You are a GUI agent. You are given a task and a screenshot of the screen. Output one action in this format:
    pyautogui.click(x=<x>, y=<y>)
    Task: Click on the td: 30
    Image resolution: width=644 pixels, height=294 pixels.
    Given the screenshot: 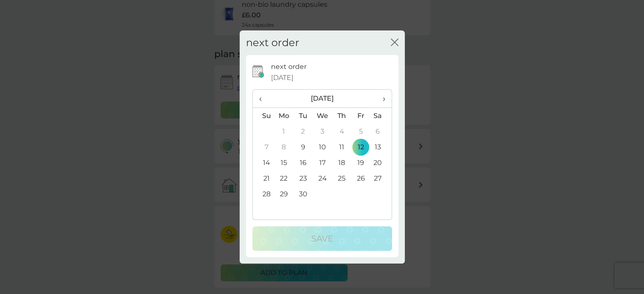 What is the action you would take?
    pyautogui.click(x=303, y=194)
    